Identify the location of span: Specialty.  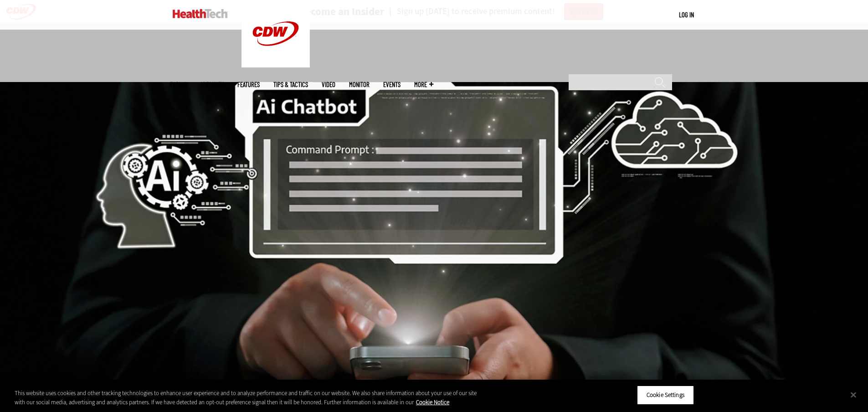
(212, 84).